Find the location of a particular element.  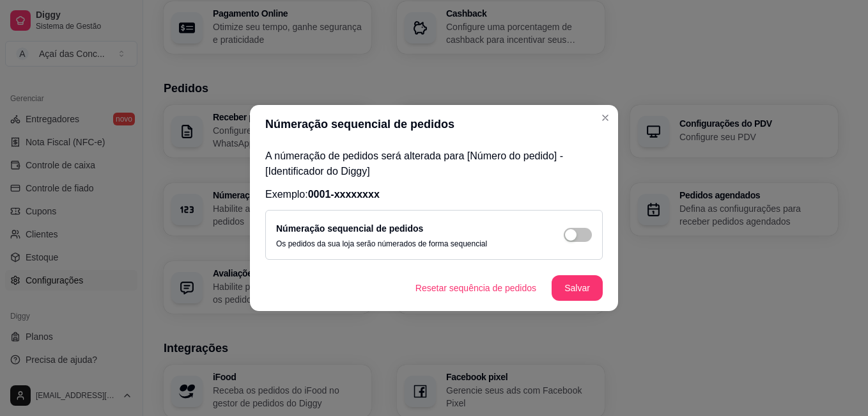

button: Resetar sequência de pedidos is located at coordinates (476, 288).